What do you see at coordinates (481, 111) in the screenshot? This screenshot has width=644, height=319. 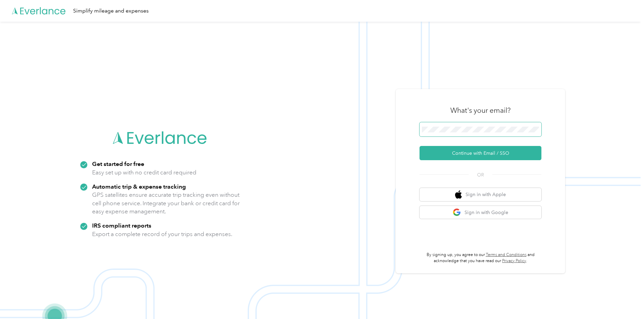 I see `h3: What's your email?` at bounding box center [481, 111].